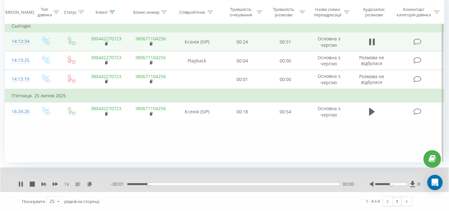 This screenshot has height=211, width=449. What do you see at coordinates (285, 42) in the screenshot?
I see `font: 00:51` at bounding box center [285, 42].